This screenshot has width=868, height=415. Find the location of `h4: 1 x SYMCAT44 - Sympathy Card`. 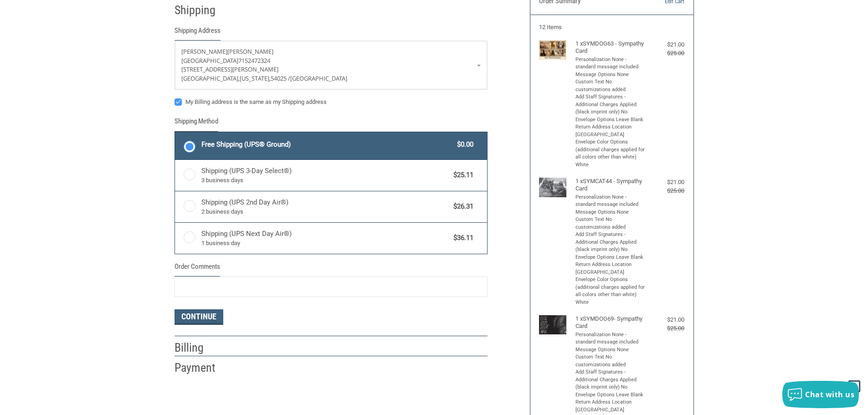

h4: 1 x SYMCAT44 - Sympathy Card is located at coordinates (611, 185).